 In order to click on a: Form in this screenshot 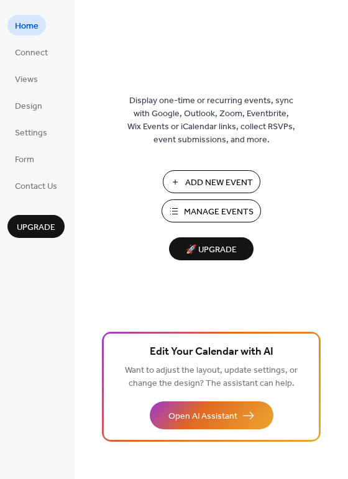, I will do `click(24, 158)`.